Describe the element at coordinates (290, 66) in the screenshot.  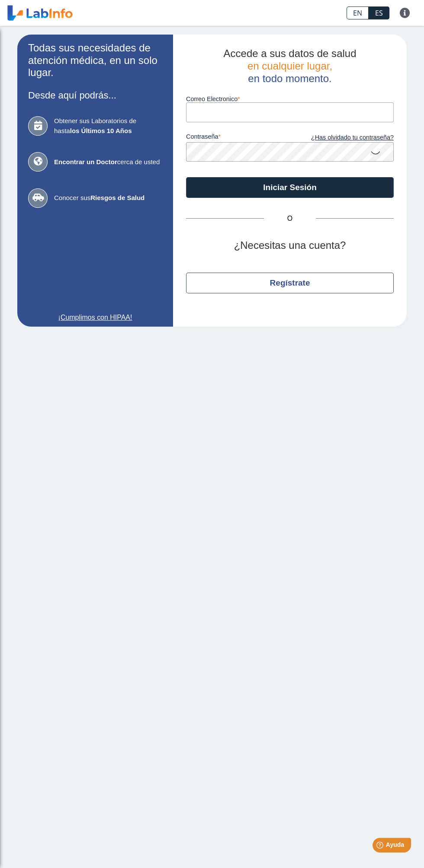
I see `span: en cualquier lugar,` at that location.